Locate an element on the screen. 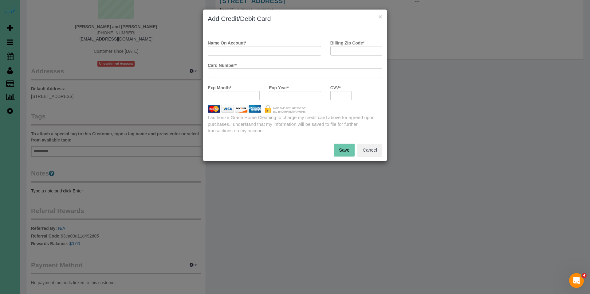  label: Card Number is located at coordinates (222, 64).